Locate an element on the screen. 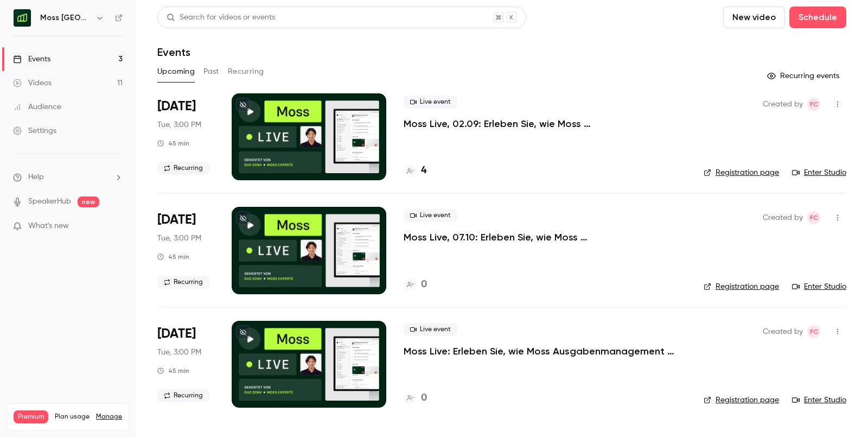 This screenshot has height=437, width=868. button: Schedule is located at coordinates (818, 18).